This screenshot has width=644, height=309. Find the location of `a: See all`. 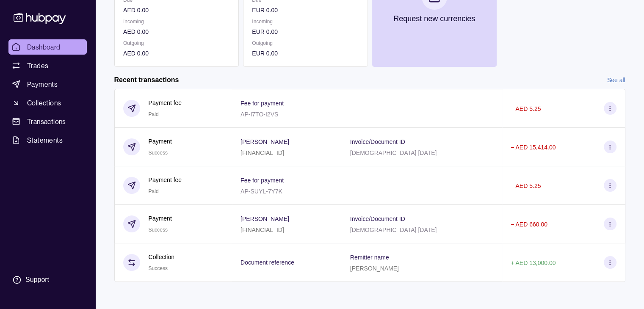

a: See all is located at coordinates (616, 80).